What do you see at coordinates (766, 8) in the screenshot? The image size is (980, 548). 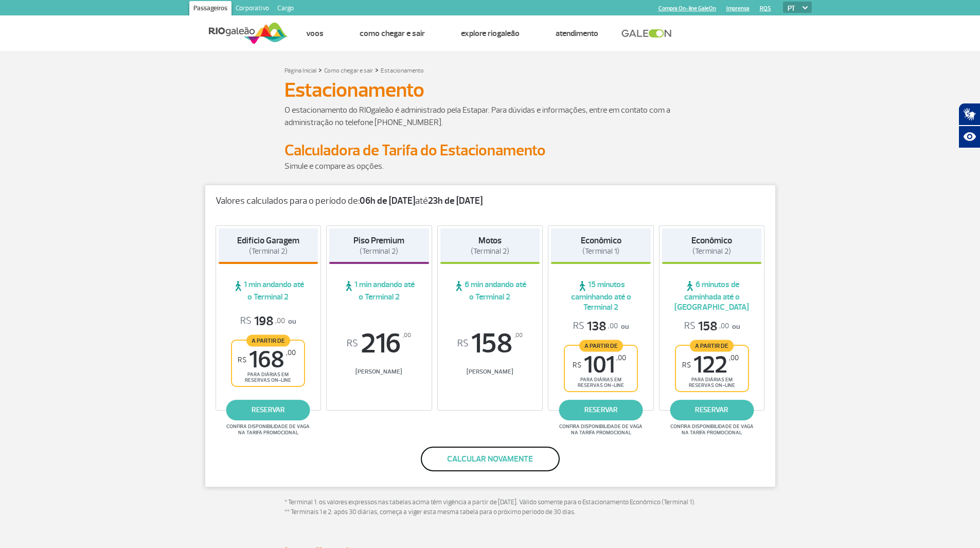 I see `a: RQS` at bounding box center [766, 8].